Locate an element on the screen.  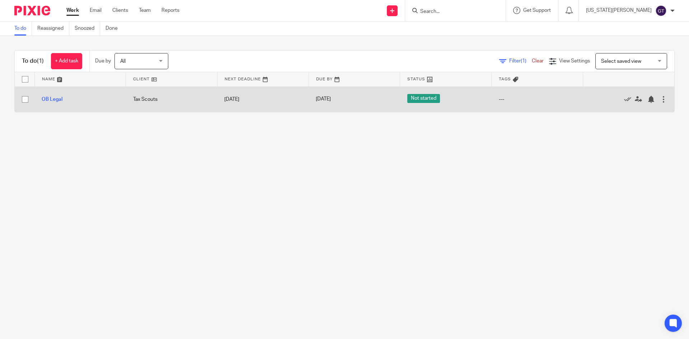
img: Pixie is located at coordinates (32, 10).